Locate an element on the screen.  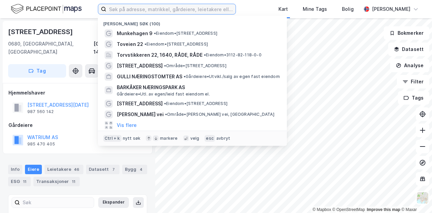
span: Torvstikkeren 22, 1640, RÅDE, RÅDE is located at coordinates (160, 55).